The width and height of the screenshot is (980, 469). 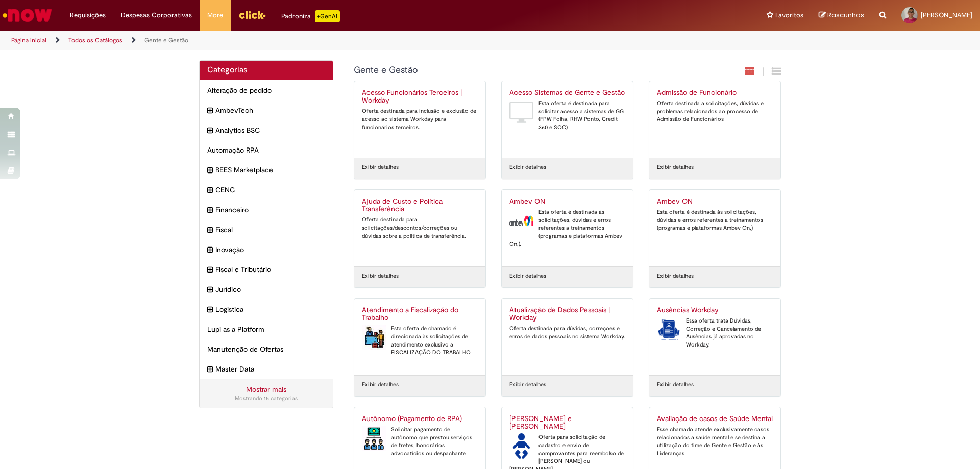 I want to click on i: expandir categoria Inovação, so click(x=209, y=250).